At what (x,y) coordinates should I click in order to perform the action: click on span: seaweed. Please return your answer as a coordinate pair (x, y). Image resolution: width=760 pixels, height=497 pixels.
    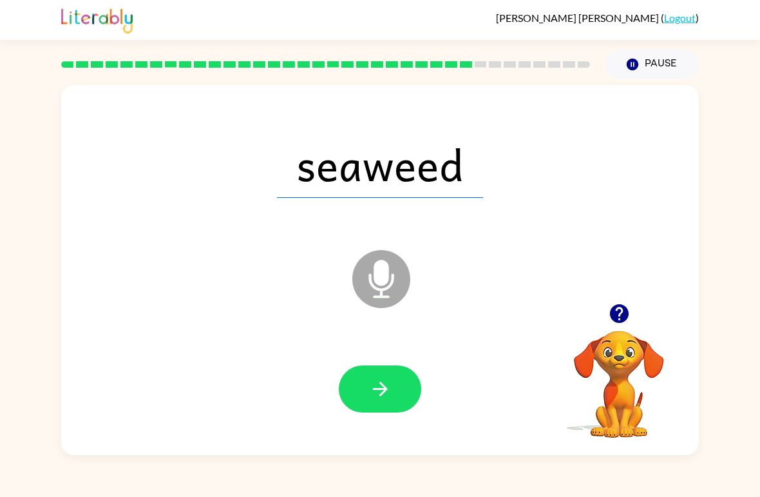
    Looking at the image, I should click on (380, 164).